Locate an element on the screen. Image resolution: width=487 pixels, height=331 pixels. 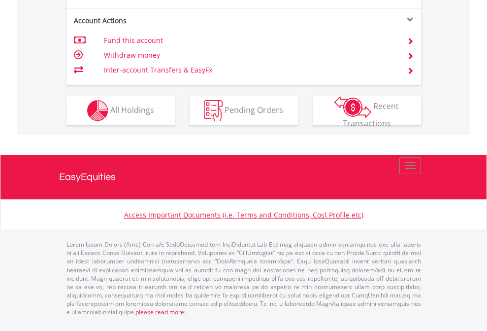
a: please read more: is located at coordinates (161, 311).